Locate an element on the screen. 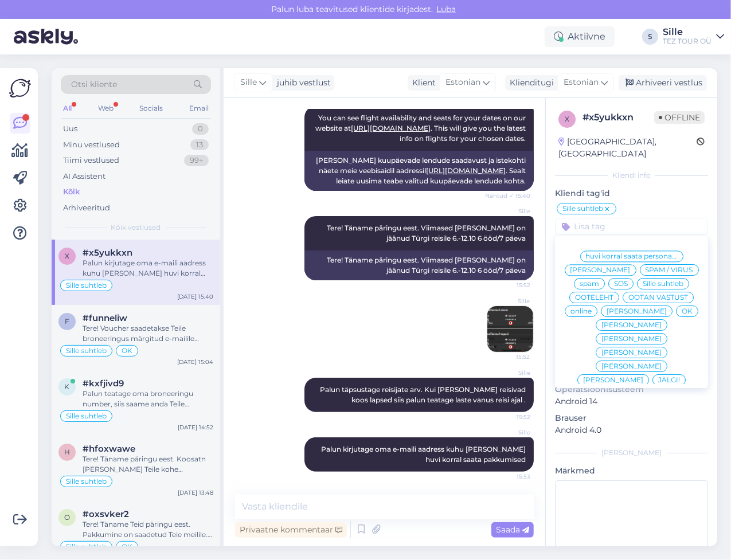 This screenshot has height=560, width=731. span: k is located at coordinates (67, 386).